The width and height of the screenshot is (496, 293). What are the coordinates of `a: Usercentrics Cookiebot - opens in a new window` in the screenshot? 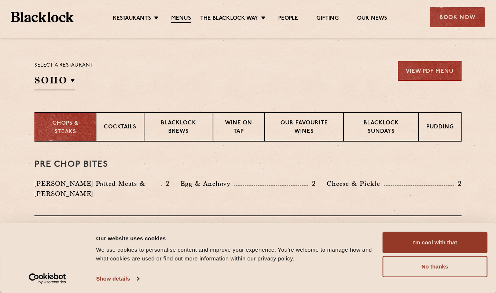 It's located at (47, 279).